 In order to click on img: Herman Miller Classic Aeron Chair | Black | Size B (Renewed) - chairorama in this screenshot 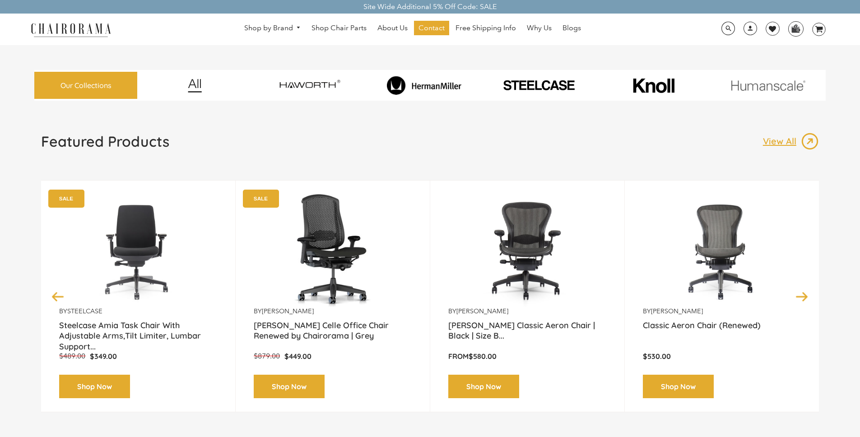, I will do `click(527, 250)`.